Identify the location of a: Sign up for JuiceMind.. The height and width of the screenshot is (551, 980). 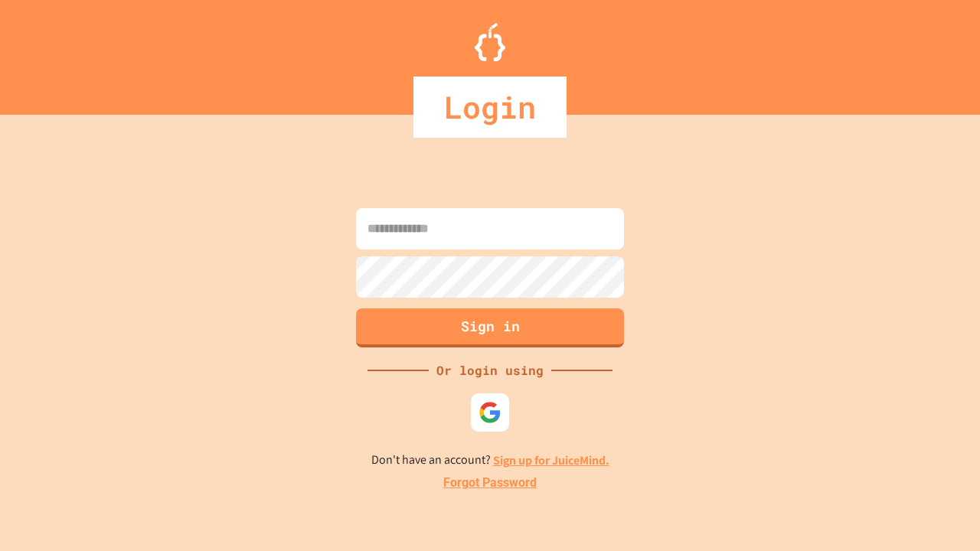
(551, 460).